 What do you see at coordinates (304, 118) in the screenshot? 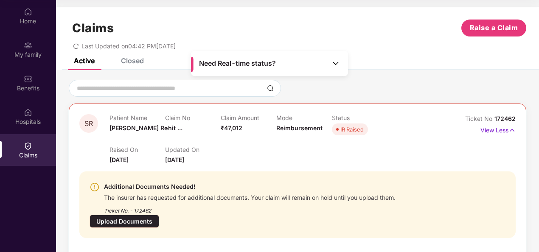
I see `p: Mode` at bounding box center [304, 118].